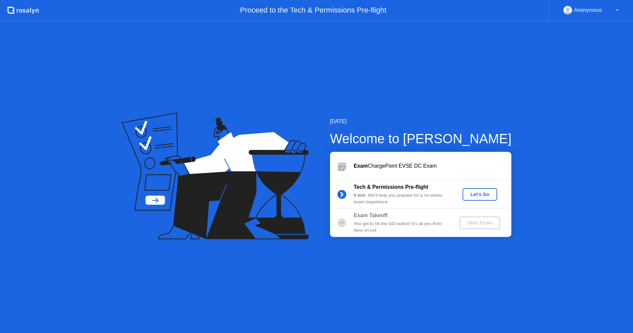  Describe the element at coordinates (480, 194) in the screenshot. I see `div: Let's Go` at that location.